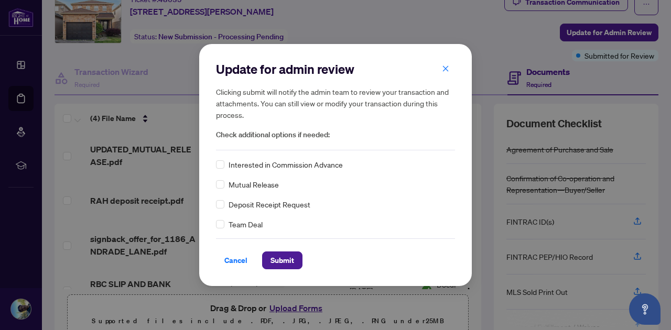  Describe the element at coordinates (336, 69) in the screenshot. I see `h2: Update for admin review` at that location.